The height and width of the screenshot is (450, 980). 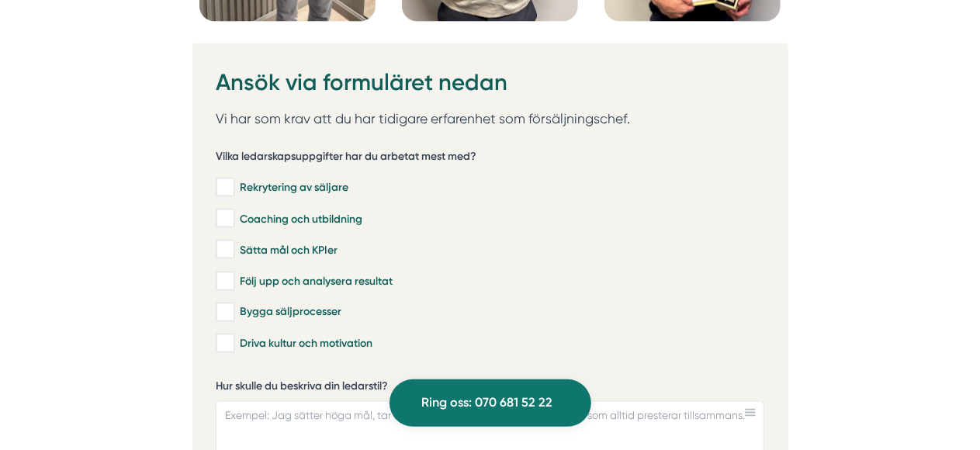 What do you see at coordinates (225, 250) in the screenshot?
I see `input: Sätta mål och KPIer` at bounding box center [225, 250].